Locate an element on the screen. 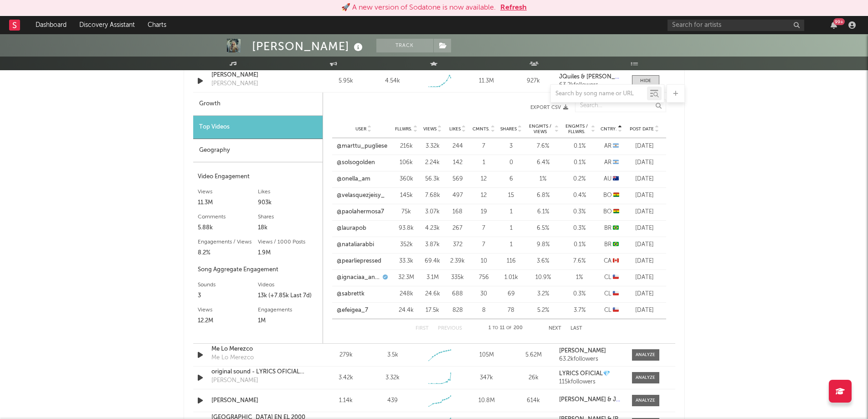 This screenshot has width=868, height=419. div: 903k is located at coordinates (288, 203).